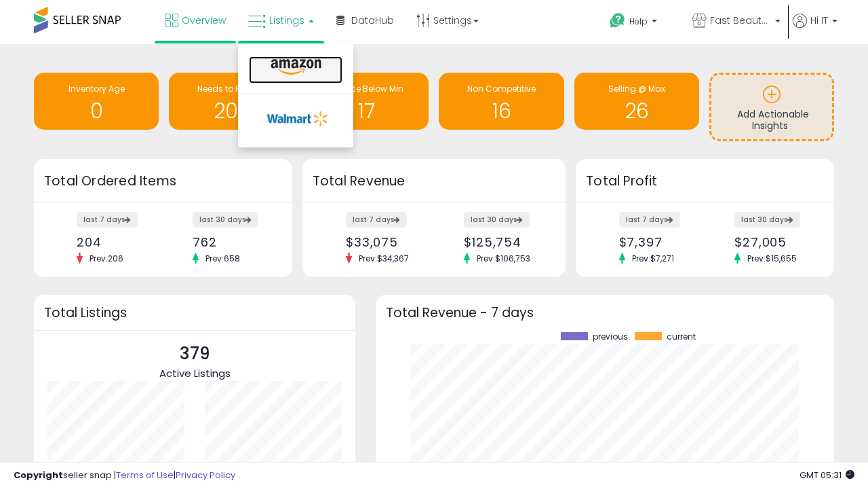  What do you see at coordinates (231, 241) in the screenshot?
I see `div: 762` at bounding box center [231, 241].